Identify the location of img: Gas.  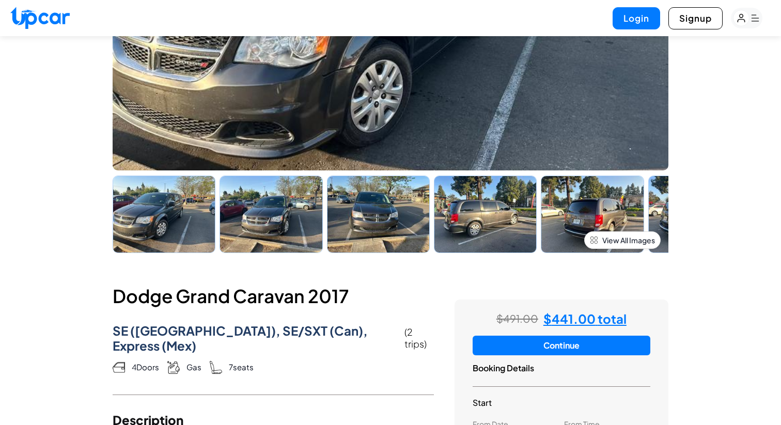
(174, 368).